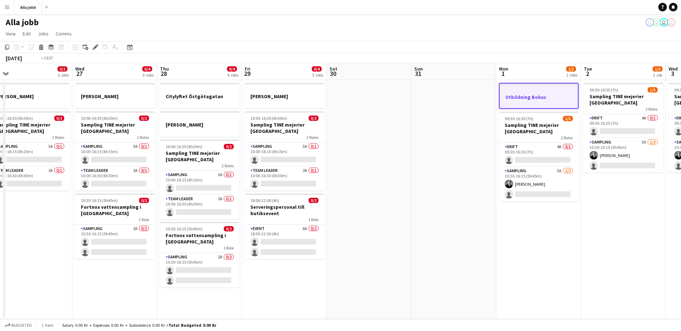 This screenshot has height=331, width=681. Describe the element at coordinates (139, 325) in the screenshot. I see `div: Salary 0.00 kr + Expenses 0.00 kr + Subsistence 0.00 kr =` at that location.